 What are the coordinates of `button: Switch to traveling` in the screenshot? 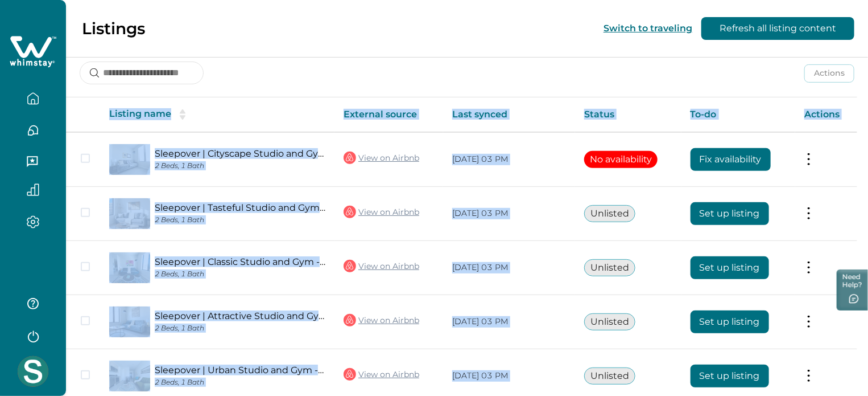 It's located at (648, 28).